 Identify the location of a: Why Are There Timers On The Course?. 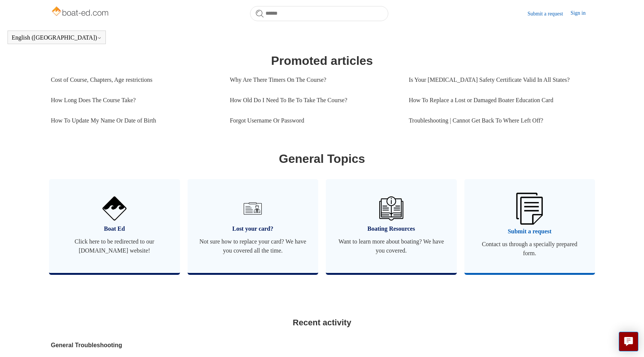
(313, 80).